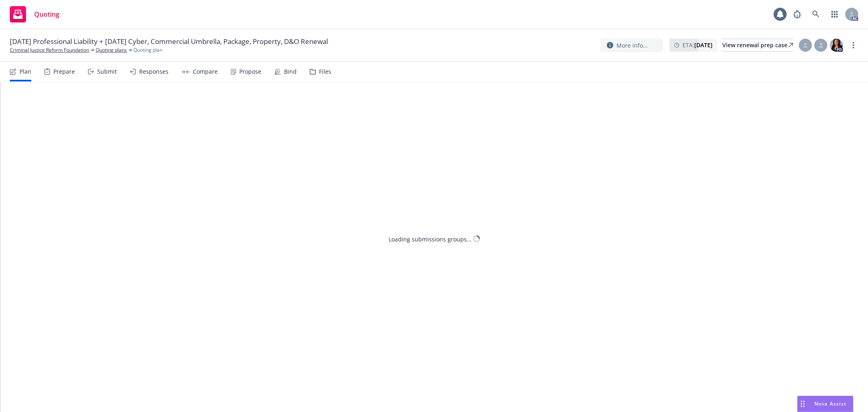 This screenshot has width=868, height=412. I want to click on a: Quoting plans, so click(111, 50).